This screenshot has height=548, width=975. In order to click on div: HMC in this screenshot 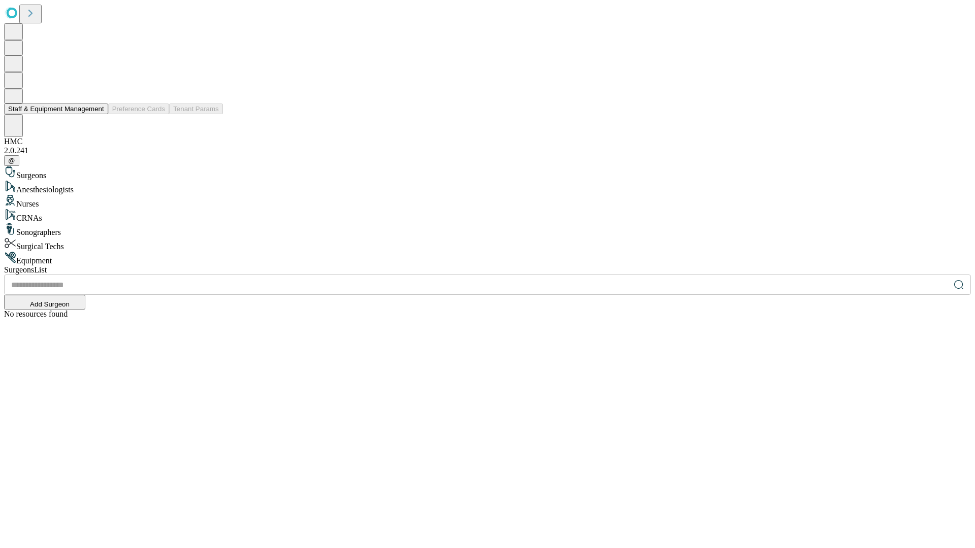, I will do `click(487, 142)`.